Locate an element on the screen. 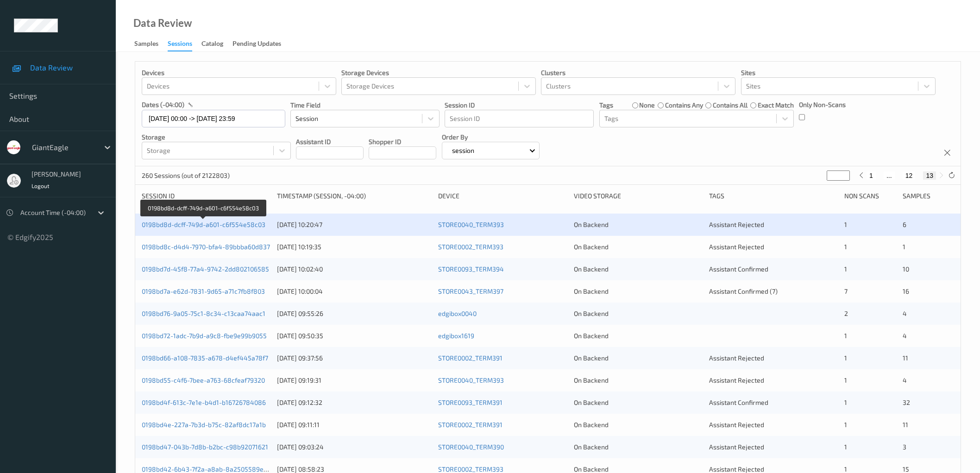  a: 0198bd4e-227a-7b3d-b75c-82af8dc17a1b is located at coordinates (204, 425).